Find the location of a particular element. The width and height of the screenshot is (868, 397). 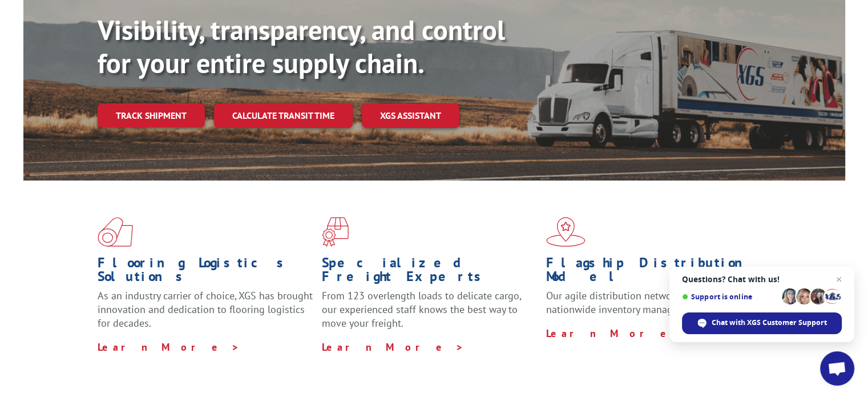

h1: Flooring Logistics Solutions is located at coordinates (206, 272).